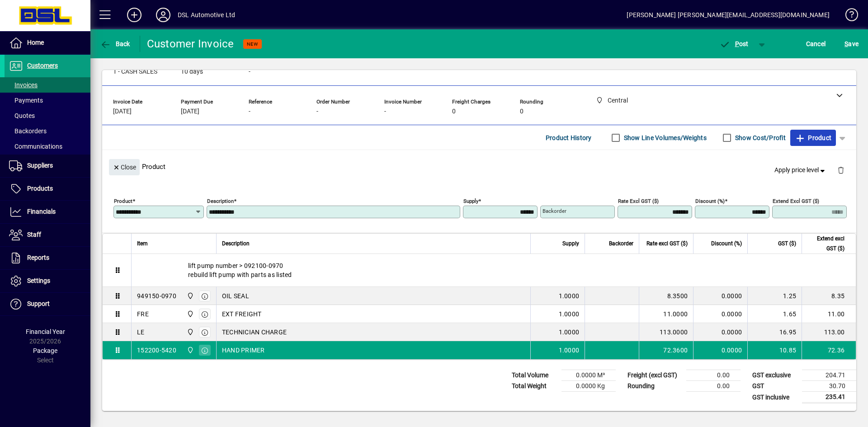 Image resolution: width=868 pixels, height=427 pixels. What do you see at coordinates (554, 211) in the screenshot?
I see `mat-label: Backorder` at bounding box center [554, 211].